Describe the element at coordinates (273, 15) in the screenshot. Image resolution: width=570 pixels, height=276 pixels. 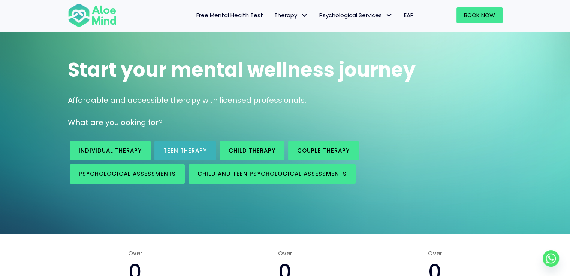
I see `nav: Menu` at that location.